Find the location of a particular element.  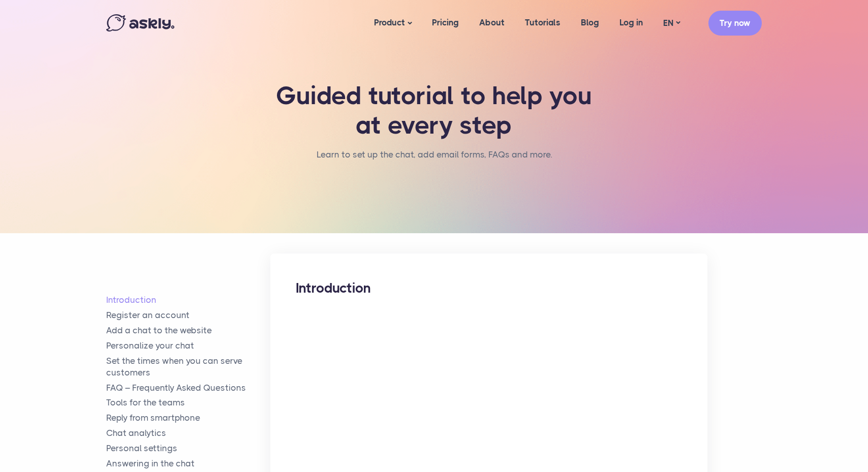

a: Add a chat to the website is located at coordinates (188, 331).